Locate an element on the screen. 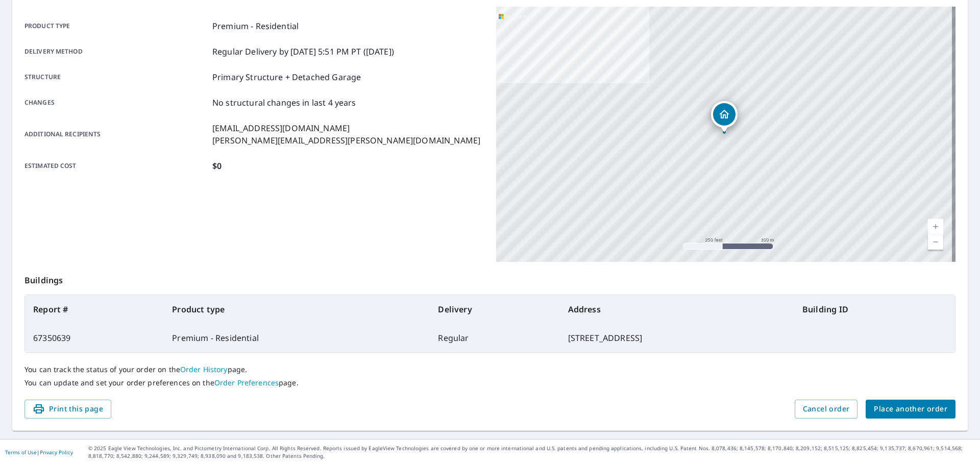 This screenshot has width=980, height=465. th: Building ID is located at coordinates (874, 310).